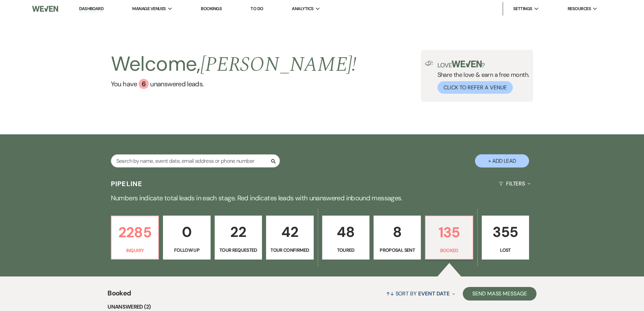  Describe the element at coordinates (211, 8) in the screenshot. I see `a: Bookings` at that location.